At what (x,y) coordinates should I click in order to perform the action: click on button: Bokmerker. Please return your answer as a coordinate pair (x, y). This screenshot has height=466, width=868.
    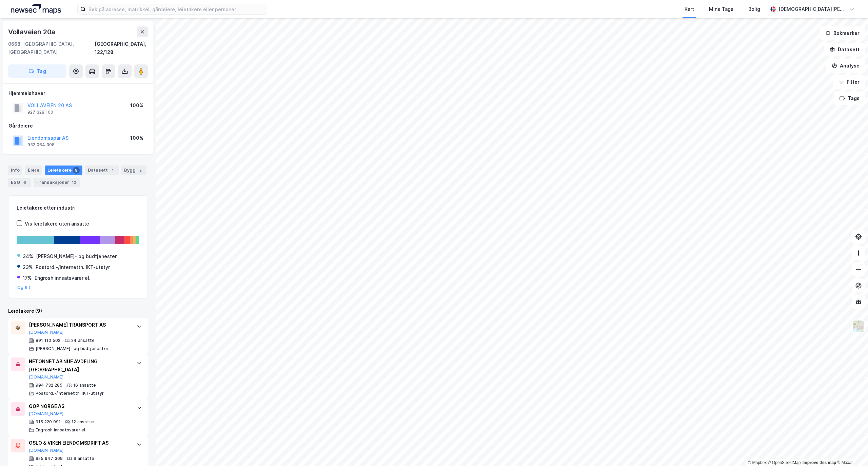
    Looking at the image, I should click on (842, 33).